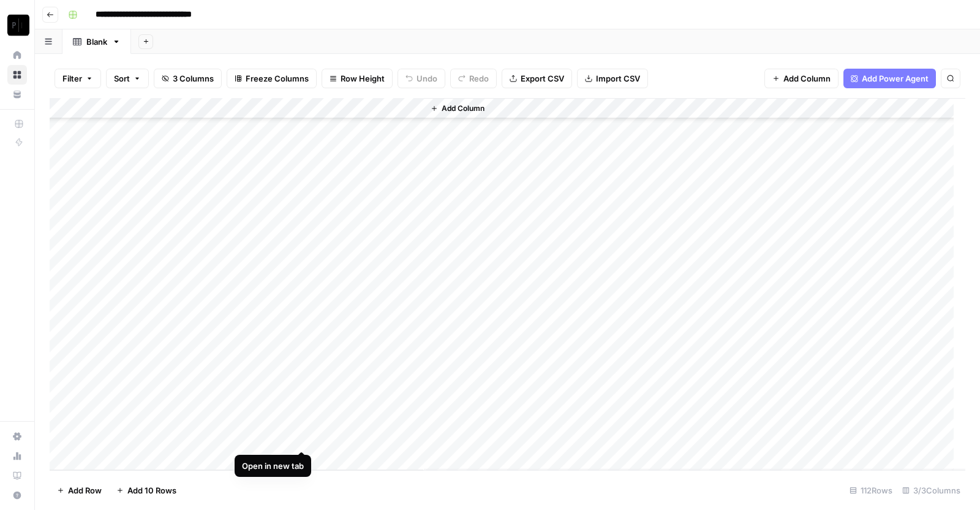 The width and height of the screenshot is (980, 510). Describe the element at coordinates (187, 79) in the screenshot. I see `button: 3 Columns` at that location.